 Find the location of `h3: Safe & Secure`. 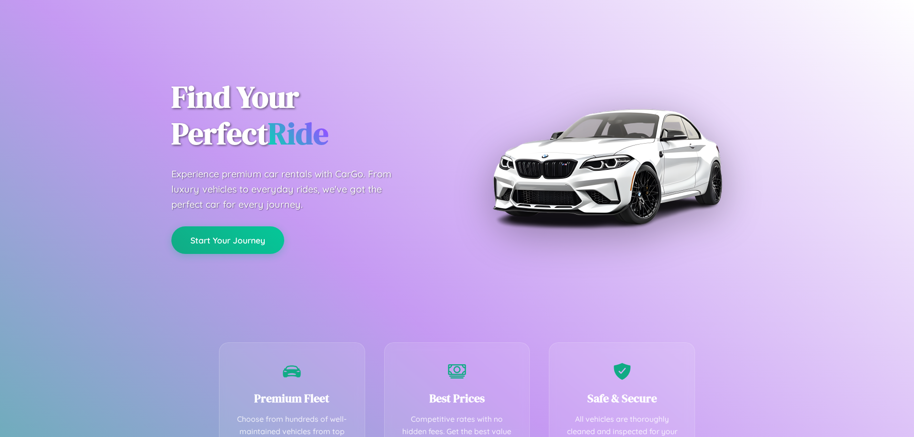

h3: Safe & Secure is located at coordinates (622, 398).